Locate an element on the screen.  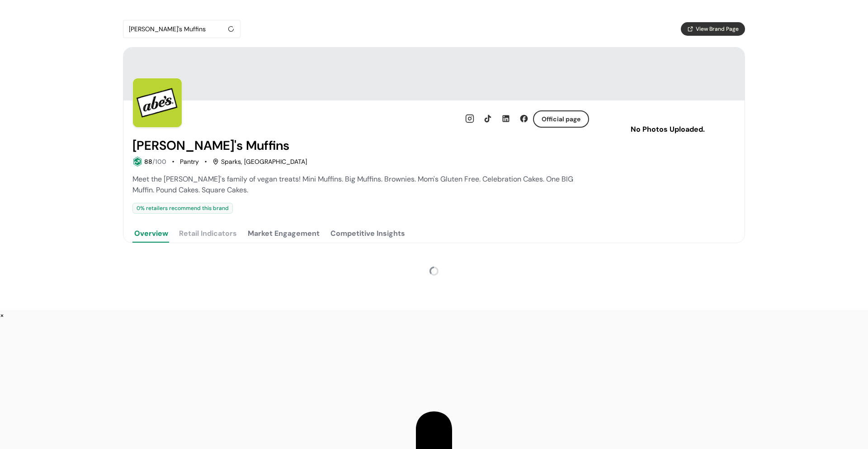
img: Brand Photo is located at coordinates (157, 103).